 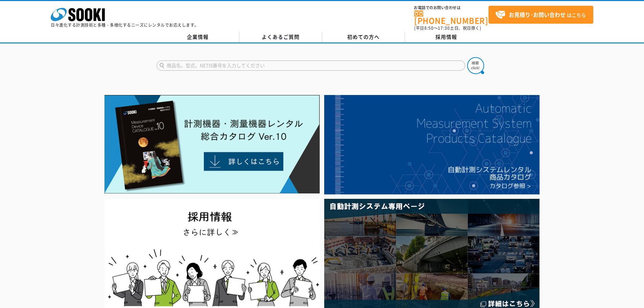 What do you see at coordinates (476, 66) in the screenshot?
I see `img: btn_search.png` at bounding box center [476, 66].